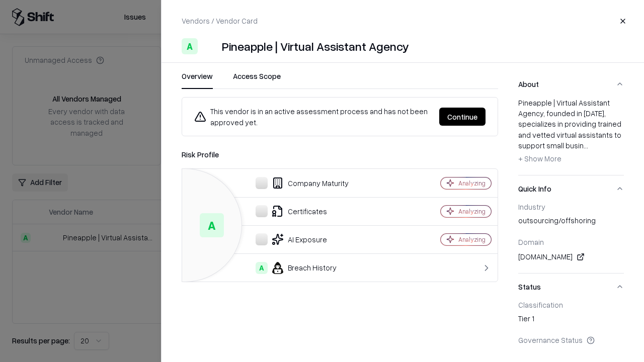  Describe the element at coordinates (219, 21) in the screenshot. I see `p: Vendors / Vendor Card` at that location.